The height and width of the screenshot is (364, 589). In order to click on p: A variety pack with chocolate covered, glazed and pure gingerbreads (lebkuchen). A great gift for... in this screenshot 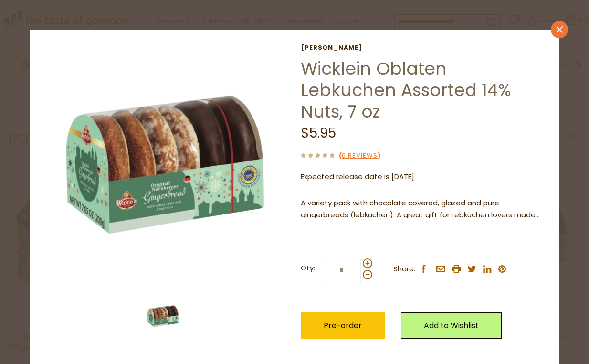, I will do `click(423, 209)`.